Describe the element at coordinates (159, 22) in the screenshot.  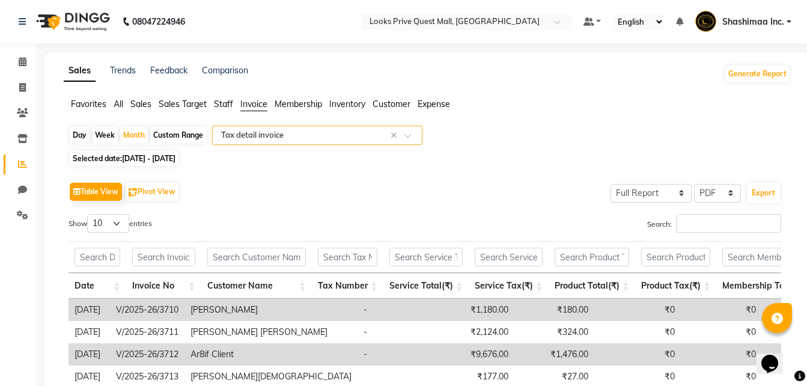
I see `b: 08047224946` at that location.